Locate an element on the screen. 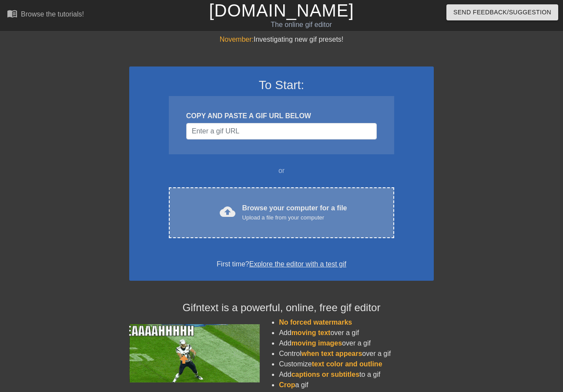  div: Investigating new gif presets! is located at coordinates (282, 40).